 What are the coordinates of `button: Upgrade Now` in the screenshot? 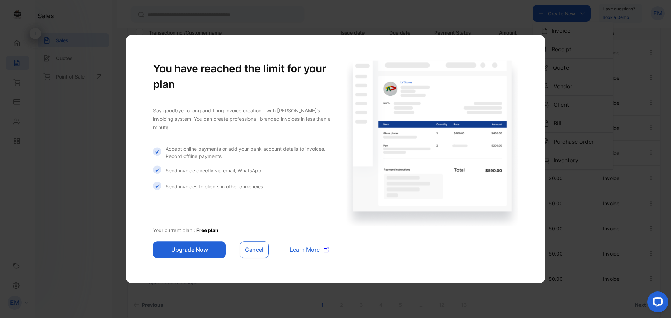 It's located at (189, 250).